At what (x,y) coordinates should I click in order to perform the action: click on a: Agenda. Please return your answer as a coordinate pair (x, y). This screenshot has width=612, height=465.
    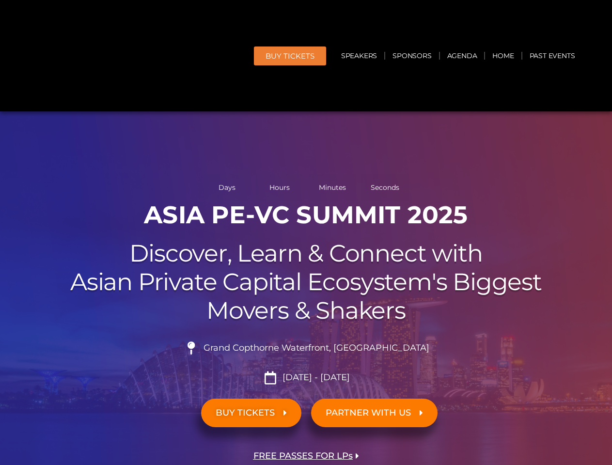
    Looking at the image, I should click on (462, 56).